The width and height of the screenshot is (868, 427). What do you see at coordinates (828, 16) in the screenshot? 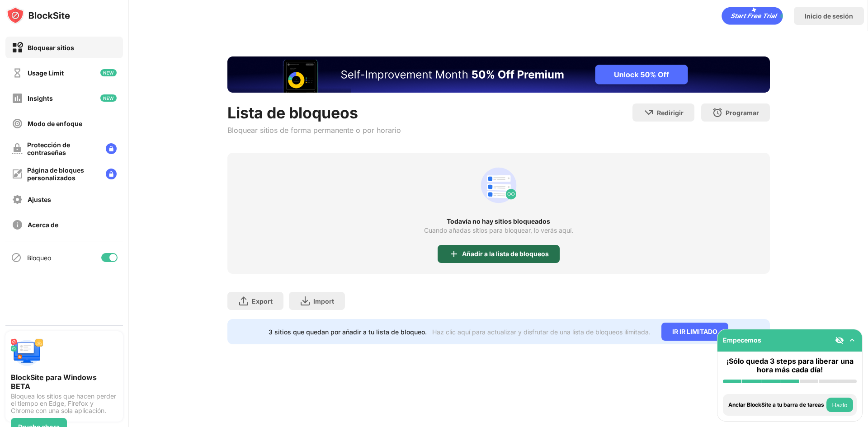
I see `div: Inicio de sesión` at bounding box center [828, 16].